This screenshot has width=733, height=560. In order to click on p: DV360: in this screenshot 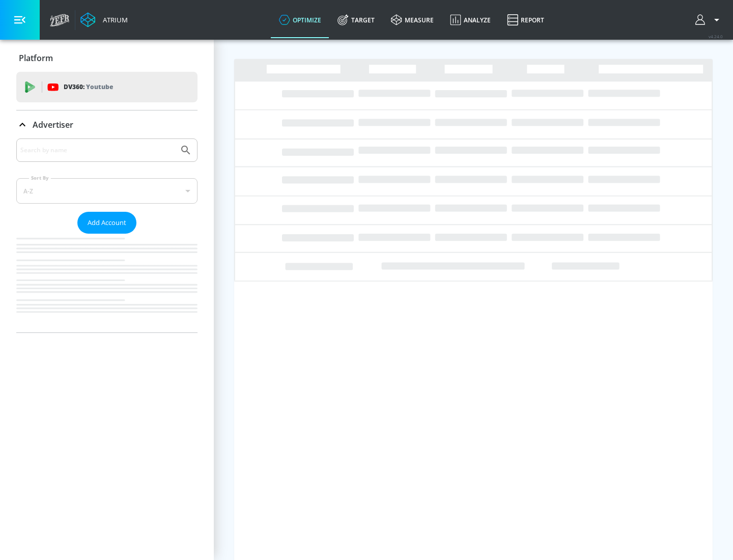, I will do `click(88, 87)`.